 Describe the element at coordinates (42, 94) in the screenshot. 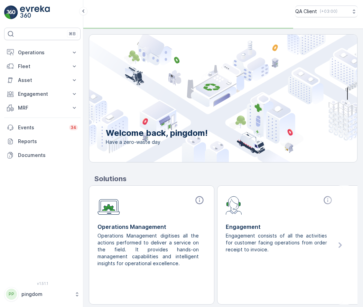

I see `button: Engagement` at that location.